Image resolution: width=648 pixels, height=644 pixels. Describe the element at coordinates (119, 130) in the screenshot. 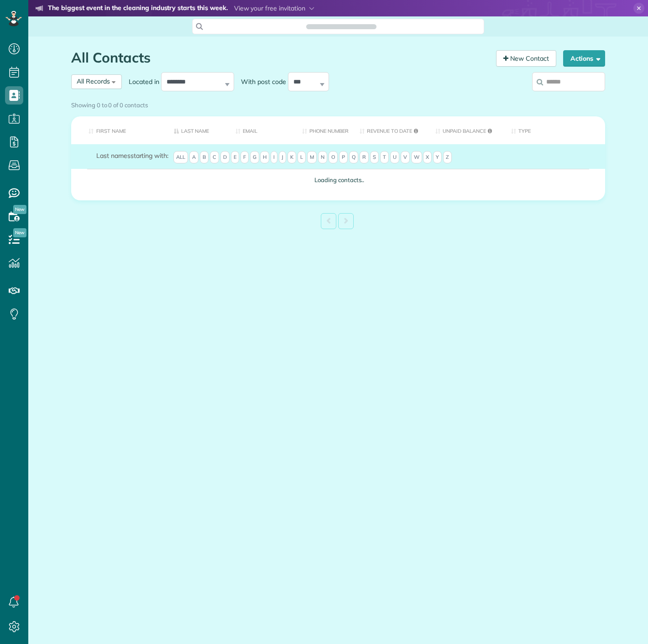

I see `th: First Name: activate to sort column ascending` at that location.